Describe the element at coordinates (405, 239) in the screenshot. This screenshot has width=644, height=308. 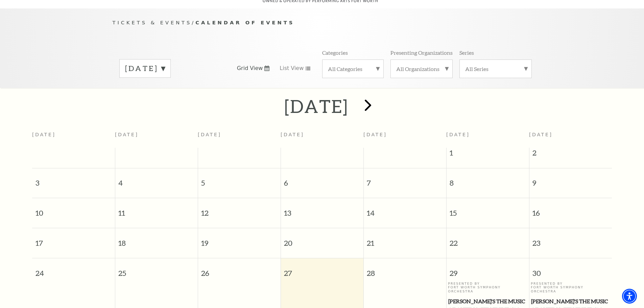
I see `span: 21` at that location.